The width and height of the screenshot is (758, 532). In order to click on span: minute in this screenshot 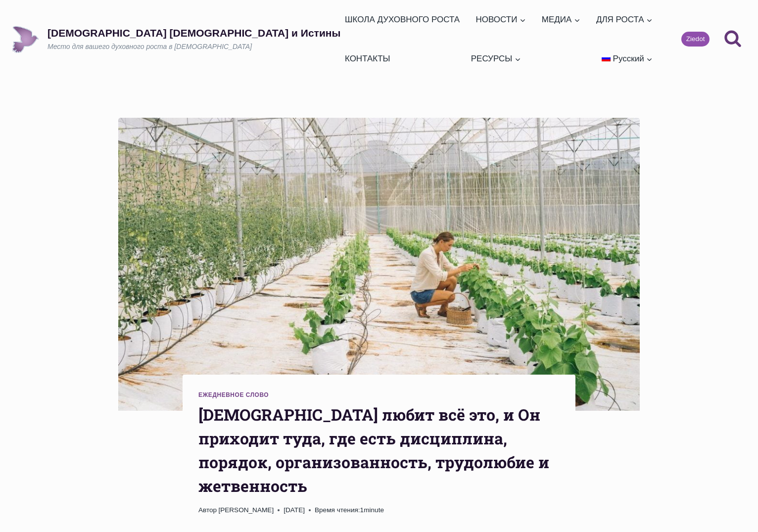, I will do `click(374, 509)`.